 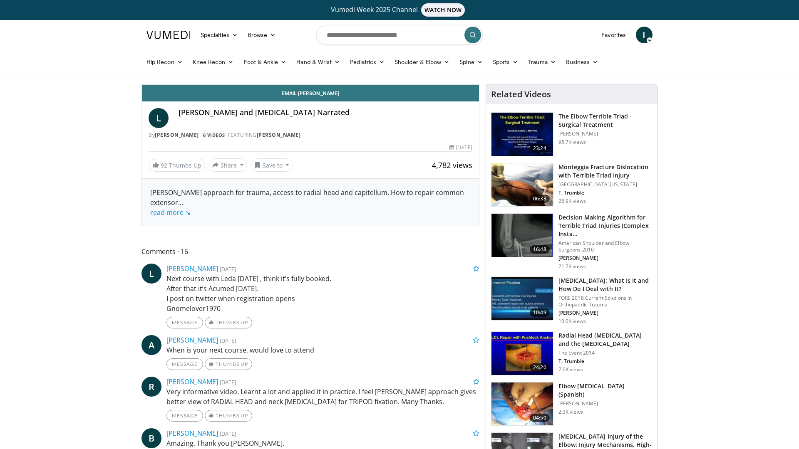 I want to click on a: Business, so click(x=582, y=62).